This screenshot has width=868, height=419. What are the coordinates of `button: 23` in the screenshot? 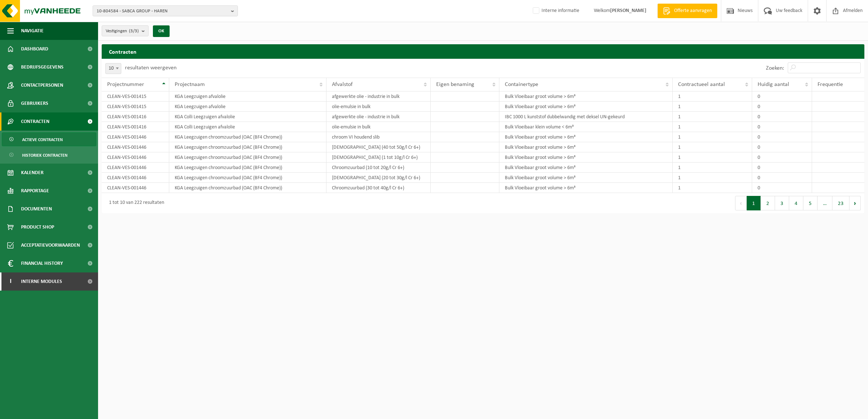 It's located at (841, 203).